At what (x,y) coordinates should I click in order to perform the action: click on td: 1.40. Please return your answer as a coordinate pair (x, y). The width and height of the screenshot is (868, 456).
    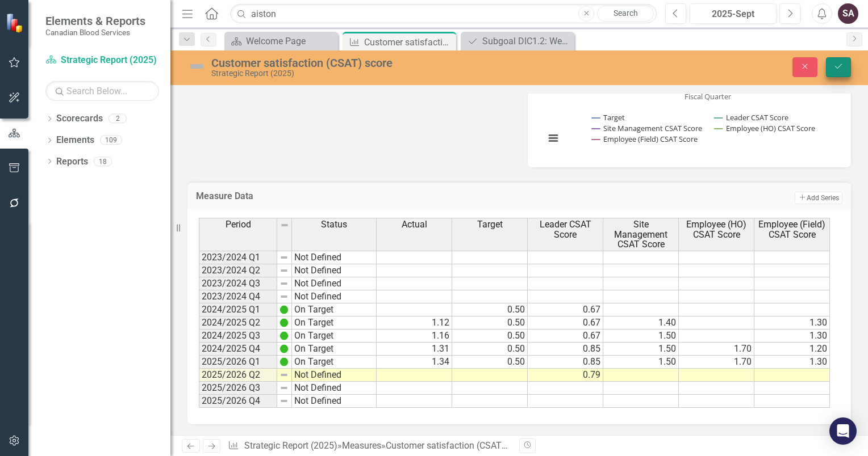
    Looking at the image, I should click on (641, 323).